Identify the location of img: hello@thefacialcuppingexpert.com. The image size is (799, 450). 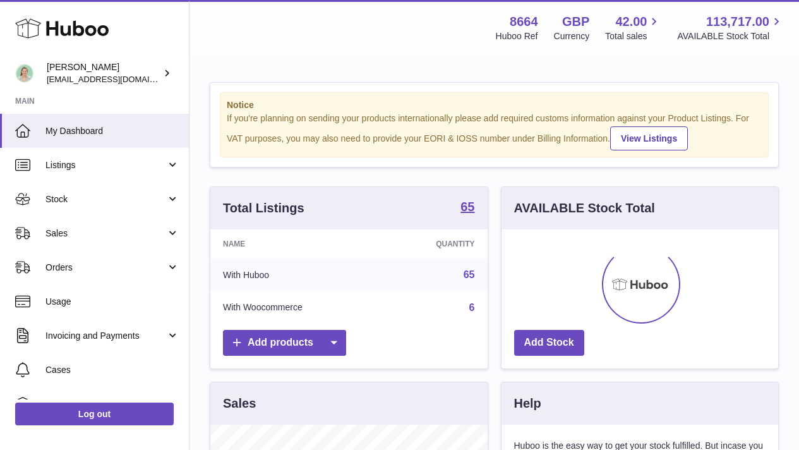
(25, 73).